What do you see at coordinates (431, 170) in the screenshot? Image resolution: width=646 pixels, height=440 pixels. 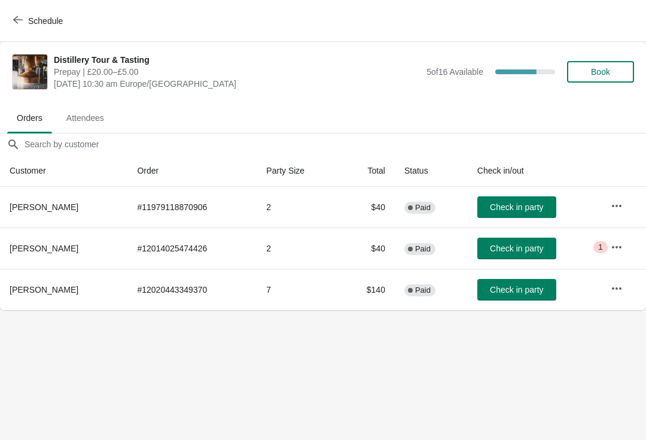 I see `th: Status` at bounding box center [431, 170].